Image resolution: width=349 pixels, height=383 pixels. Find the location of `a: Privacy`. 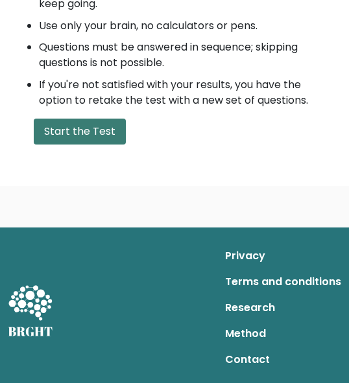

a: Privacy is located at coordinates (283, 256).